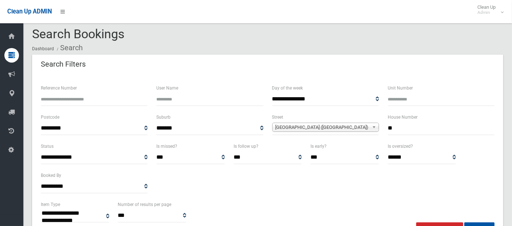 This screenshot has width=512, height=226. Describe the element at coordinates (400, 88) in the screenshot. I see `label: Unit Number` at that location.